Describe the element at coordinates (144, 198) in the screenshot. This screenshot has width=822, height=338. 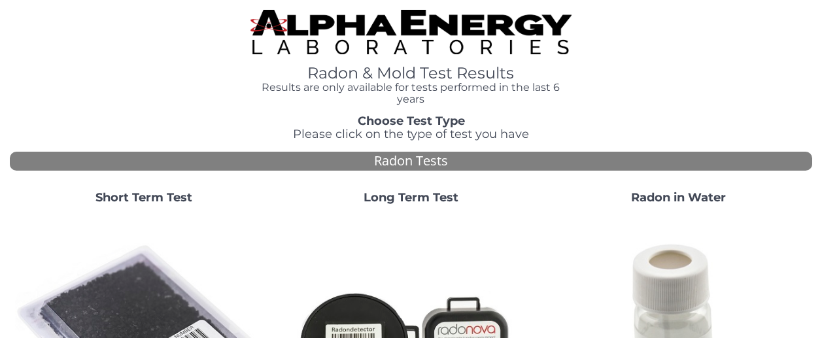
I see `strong: Short Term Test` at that location.